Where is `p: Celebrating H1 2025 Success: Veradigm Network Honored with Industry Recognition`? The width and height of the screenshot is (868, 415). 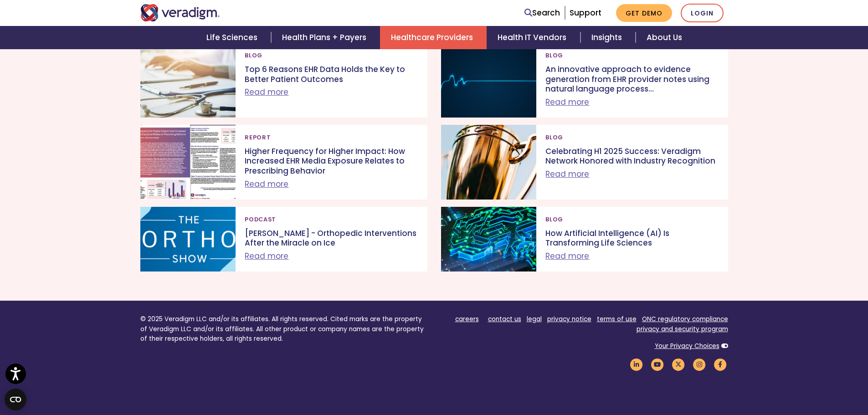 p: Celebrating H1 2025 Success: Veradigm Network Honored with Industry Recognition is located at coordinates (632, 156).